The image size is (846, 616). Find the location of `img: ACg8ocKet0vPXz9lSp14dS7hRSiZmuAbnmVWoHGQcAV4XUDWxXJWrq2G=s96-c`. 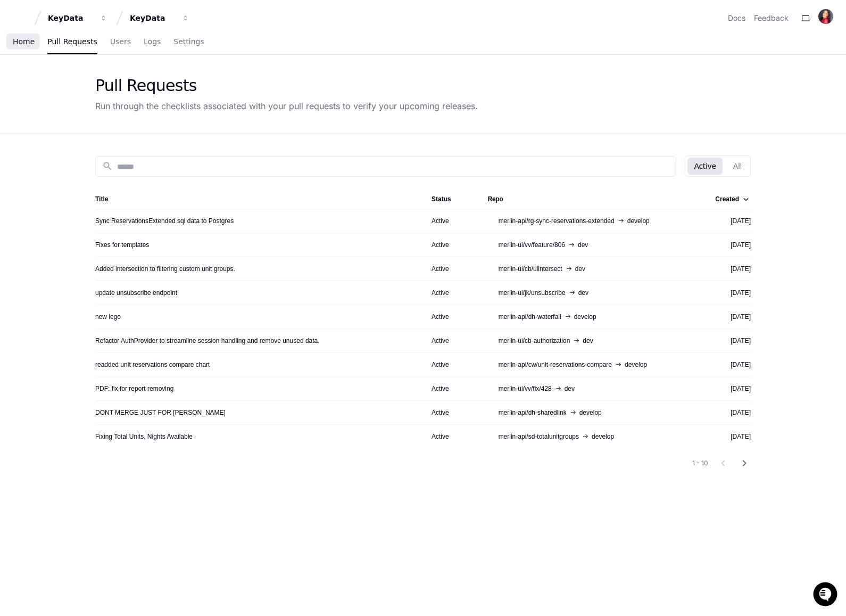

img: ACg8ocKet0vPXz9lSp14dS7hRSiZmuAbnmVWoHGQcAV4XUDWxXJWrq2G=s96-c is located at coordinates (826, 17).